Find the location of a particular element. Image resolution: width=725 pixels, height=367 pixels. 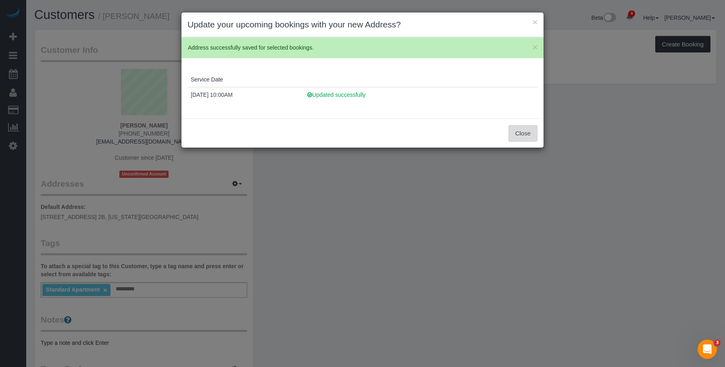

td: Service Date is located at coordinates (245, 96).